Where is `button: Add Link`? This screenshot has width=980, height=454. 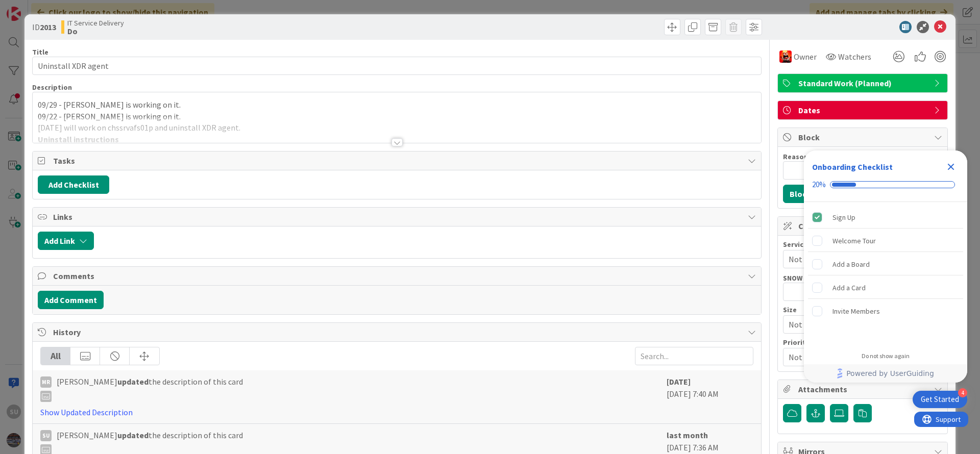 button: Add Link is located at coordinates (66, 241).